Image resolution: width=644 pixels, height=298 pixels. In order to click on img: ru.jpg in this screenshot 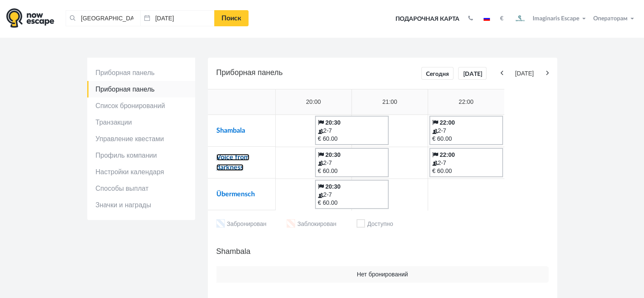, I will do `click(487, 19)`.